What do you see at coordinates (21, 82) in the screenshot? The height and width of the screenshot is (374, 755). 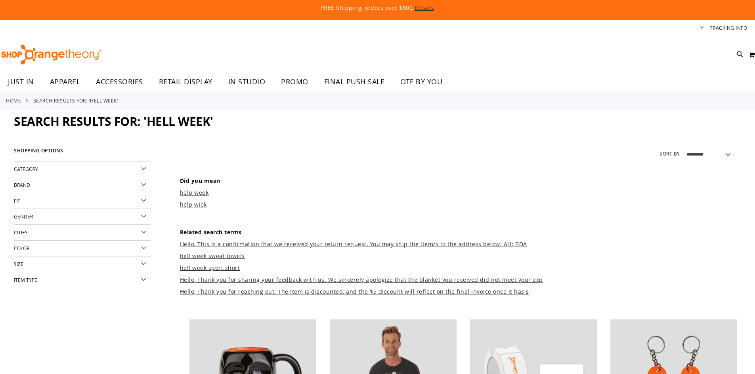 I see `span: JUST IN` at bounding box center [21, 82].